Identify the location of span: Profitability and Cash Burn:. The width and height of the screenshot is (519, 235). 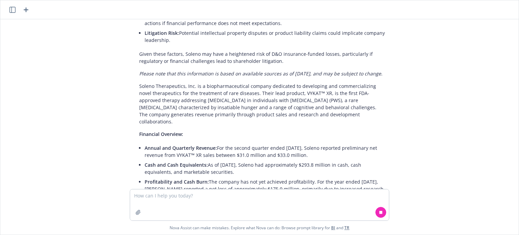
(177, 182).